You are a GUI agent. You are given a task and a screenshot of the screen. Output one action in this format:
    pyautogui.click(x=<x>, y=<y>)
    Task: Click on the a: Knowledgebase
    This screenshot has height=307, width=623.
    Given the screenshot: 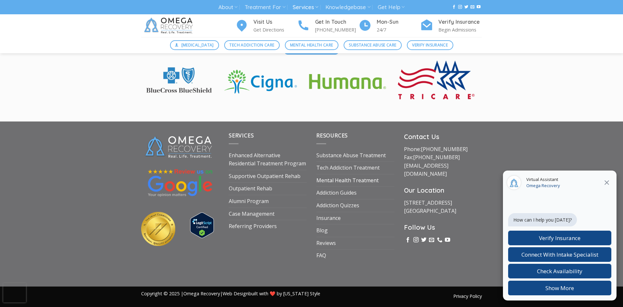 What is the action you would take?
    pyautogui.click(x=348, y=7)
    